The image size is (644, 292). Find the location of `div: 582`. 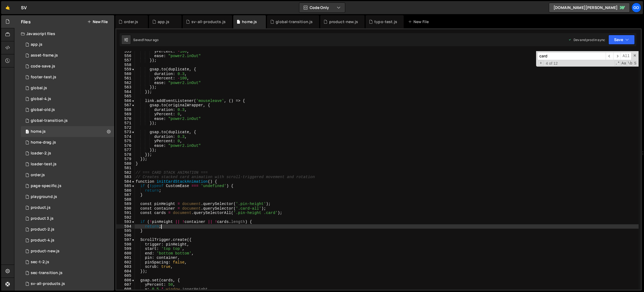

div: 582 is located at coordinates (126, 173).